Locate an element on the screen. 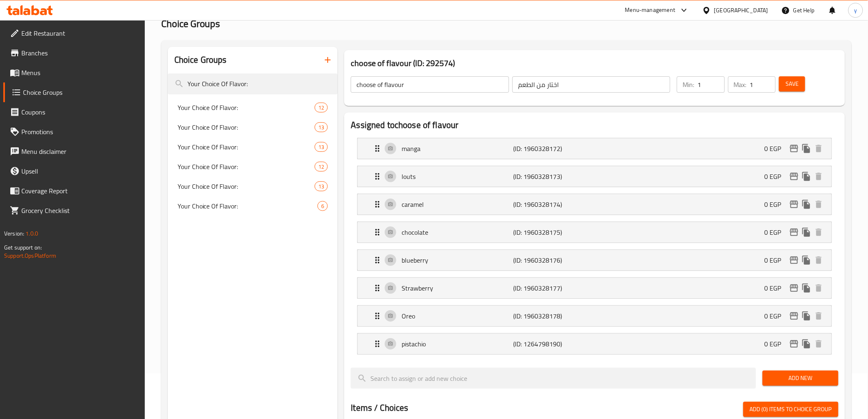 The width and height of the screenshot is (868, 419). h2: Items / Choices is located at coordinates (379, 408).